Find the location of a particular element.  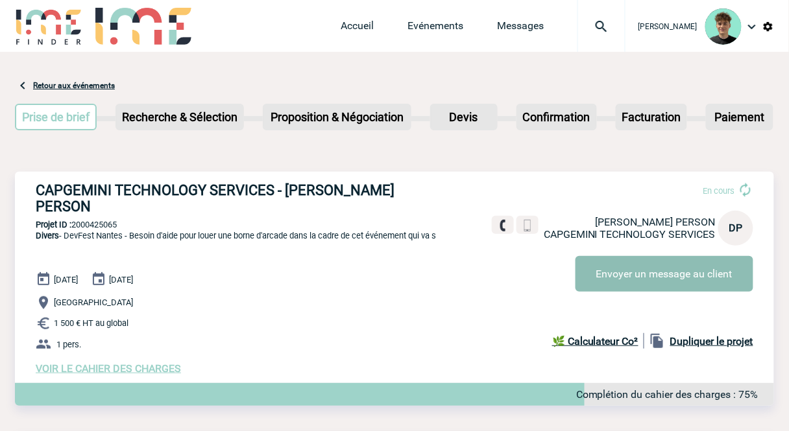

span: Divers is located at coordinates (47, 235).